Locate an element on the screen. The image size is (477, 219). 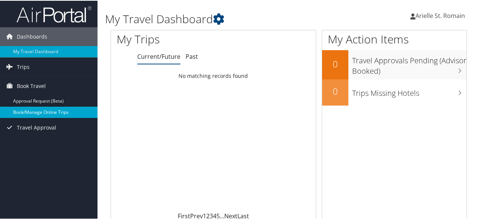
a: Current/Future is located at coordinates (159, 56).